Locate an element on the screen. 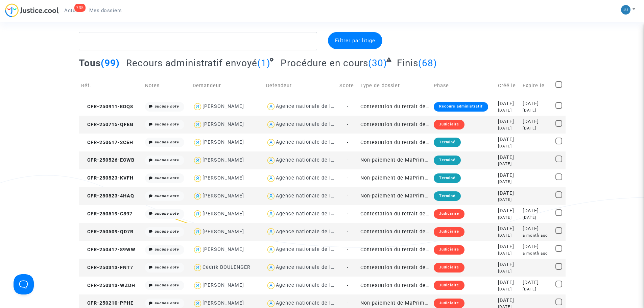 The height and width of the screenshot is (308, 644). td: Type de dossier is located at coordinates (394, 85).